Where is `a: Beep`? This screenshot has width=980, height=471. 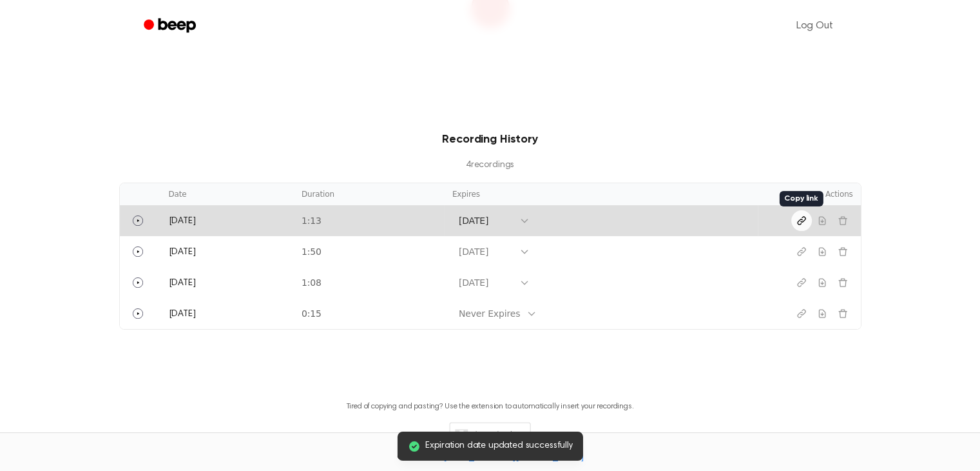 a: Beep is located at coordinates (171, 25).